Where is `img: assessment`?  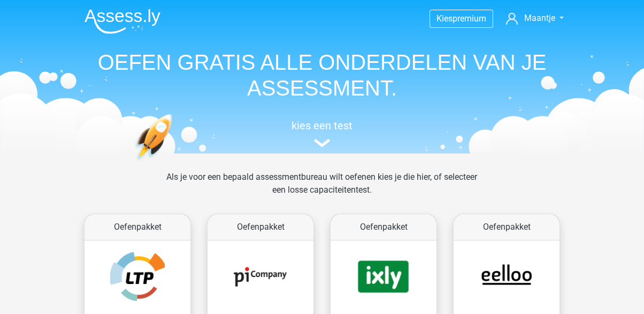
img: assessment is located at coordinates (322, 143).